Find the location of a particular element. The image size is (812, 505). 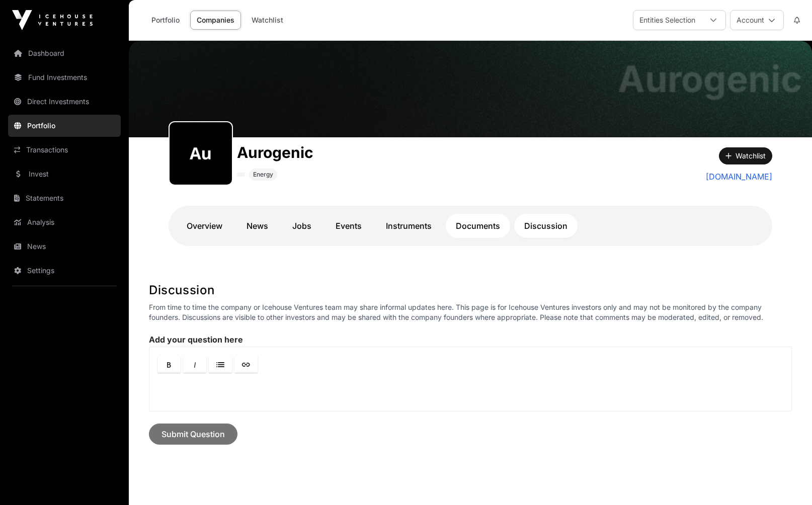

img: aurogenic434.png is located at coordinates (201, 153).